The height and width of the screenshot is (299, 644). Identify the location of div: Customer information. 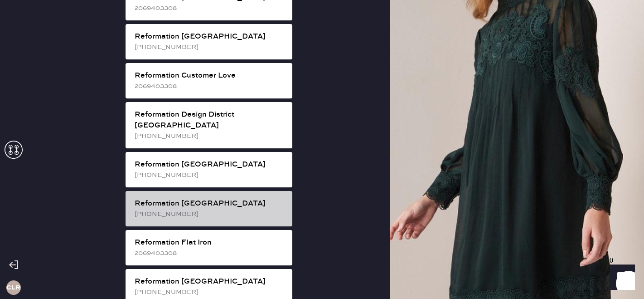
(321, 96).